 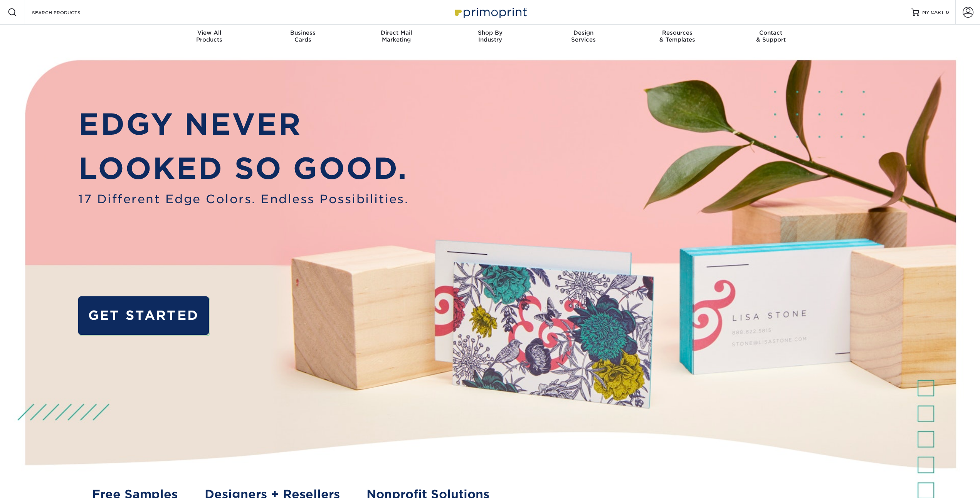 I want to click on span: Contact, so click(x=771, y=33).